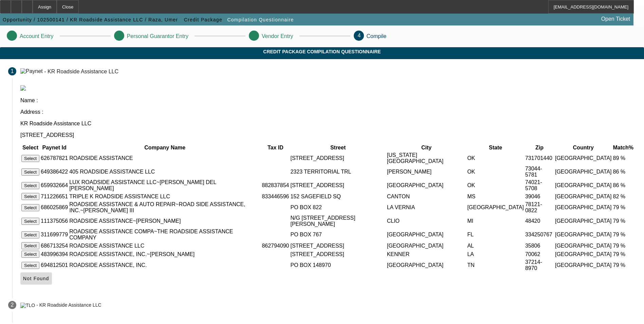 Image resolution: width=644 pixels, height=324 pixels. Describe the element at coordinates (54, 186) in the screenshot. I see `td: 659932664` at that location.